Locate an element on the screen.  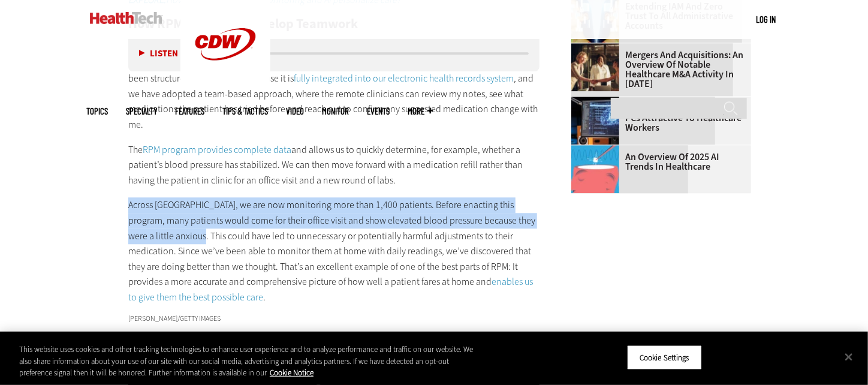
a: Video is located at coordinates (295, 111).